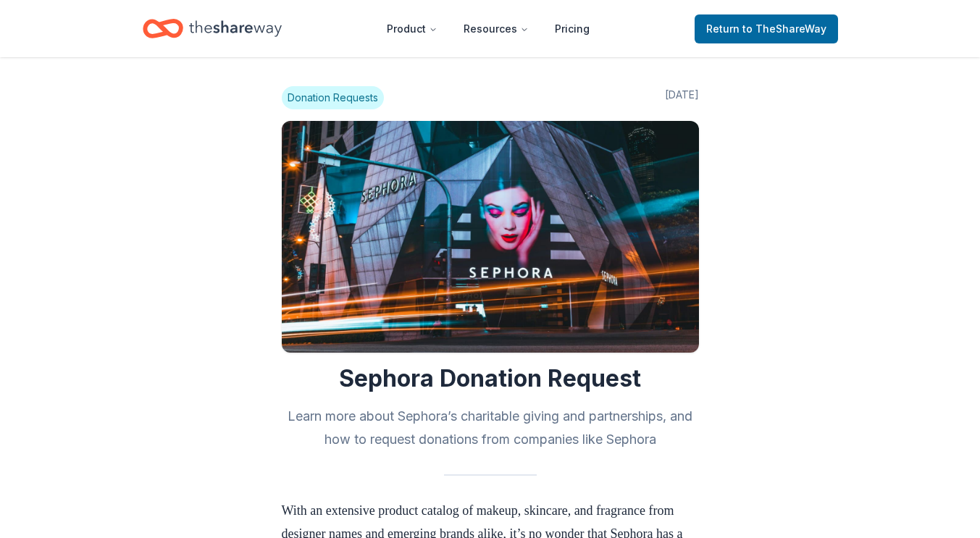 This screenshot has height=538, width=980. Describe the element at coordinates (572, 29) in the screenshot. I see `a: Pricing` at that location.